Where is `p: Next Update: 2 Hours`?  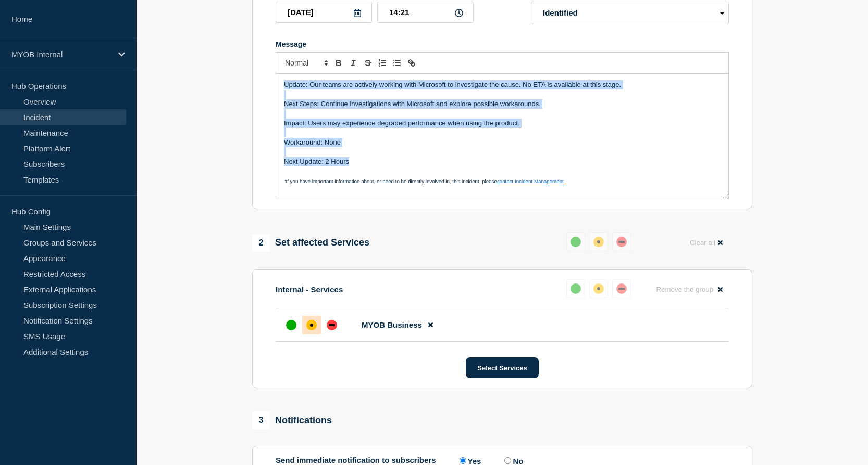 p: Next Update: 2 Hours is located at coordinates (502, 162).